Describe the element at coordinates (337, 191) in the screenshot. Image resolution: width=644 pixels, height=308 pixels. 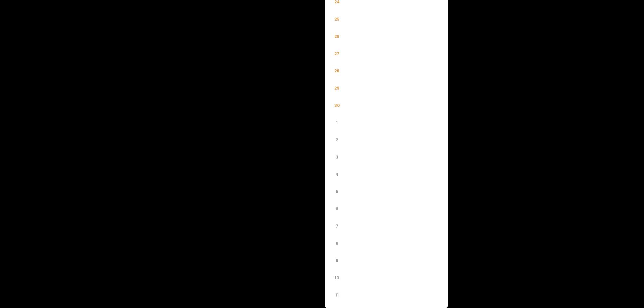
I see `li: 5` at that location.